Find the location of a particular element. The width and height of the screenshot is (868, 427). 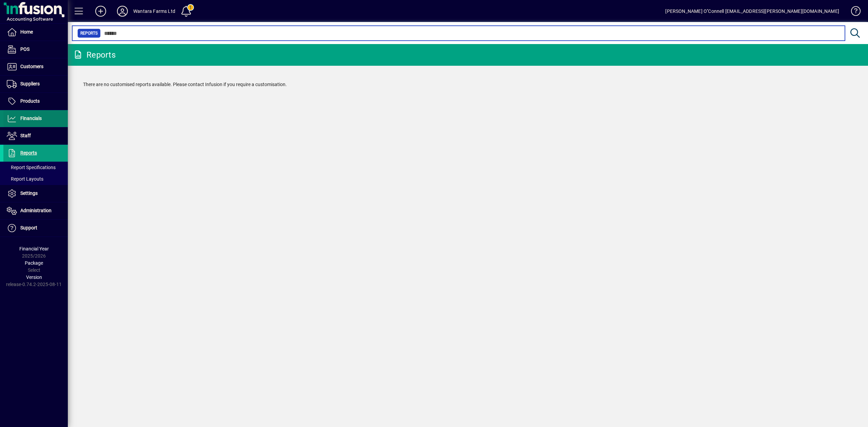

a: Products is located at coordinates (36, 102).